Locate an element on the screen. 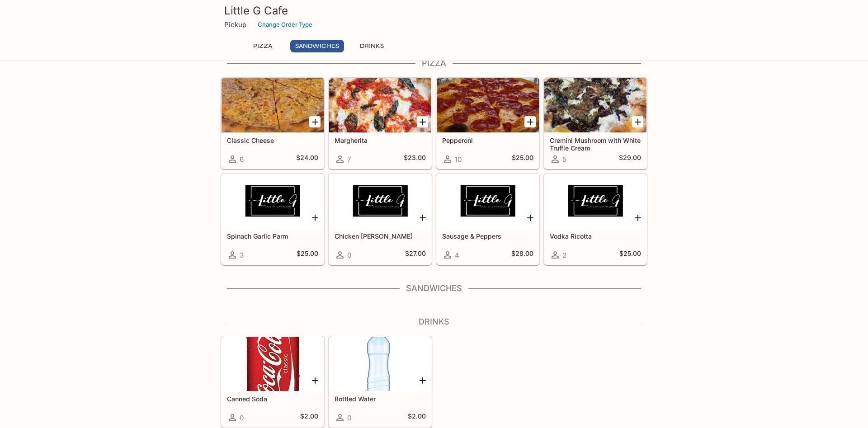 Image resolution: width=868 pixels, height=428 pixels. h4: Pizza is located at coordinates (434, 63).